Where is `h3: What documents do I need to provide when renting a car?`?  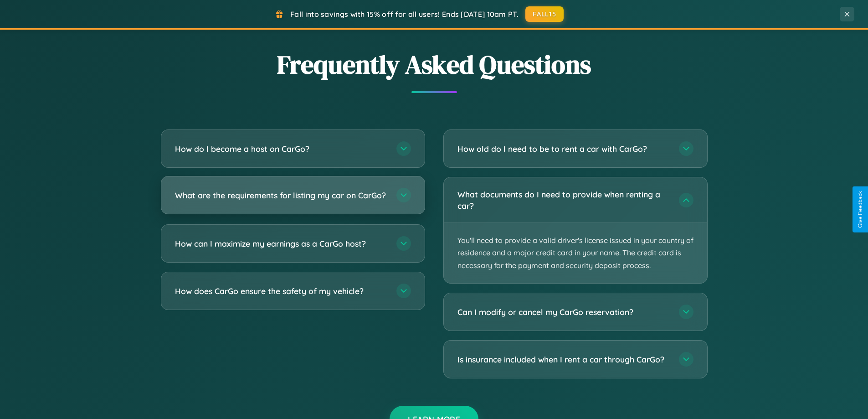
h3: What documents do I need to provide when renting a car? is located at coordinates (564, 200).